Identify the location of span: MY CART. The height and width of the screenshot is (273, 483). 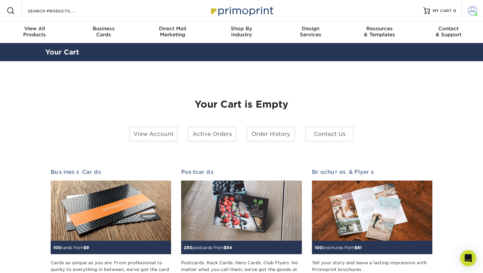
(442, 11).